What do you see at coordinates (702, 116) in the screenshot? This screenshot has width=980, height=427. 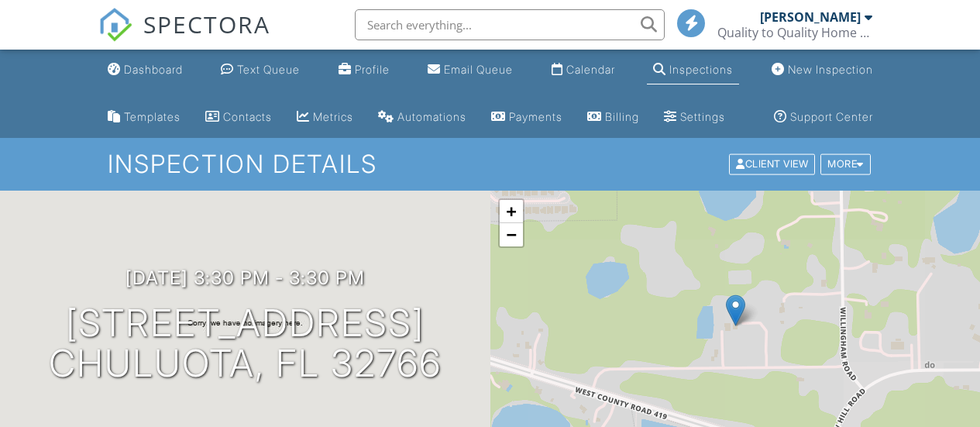 I see `div: Settings` at bounding box center [702, 116].